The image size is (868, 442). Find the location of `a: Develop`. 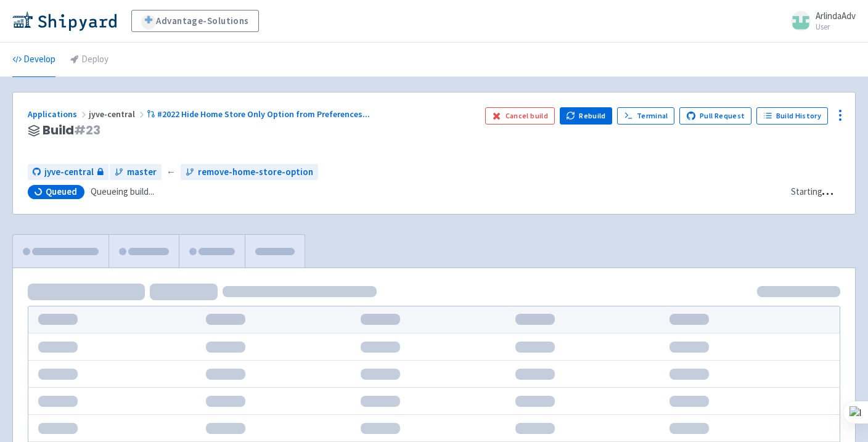

a: Develop is located at coordinates (34, 60).